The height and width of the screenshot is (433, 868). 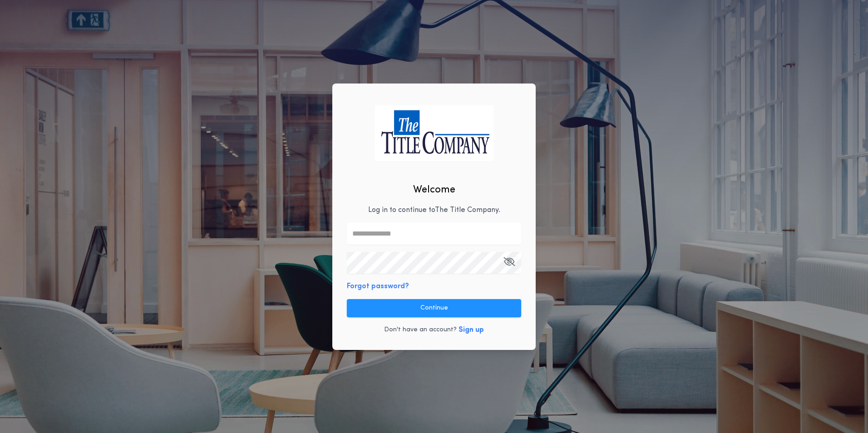 I want to click on h2: Welcome, so click(x=434, y=190).